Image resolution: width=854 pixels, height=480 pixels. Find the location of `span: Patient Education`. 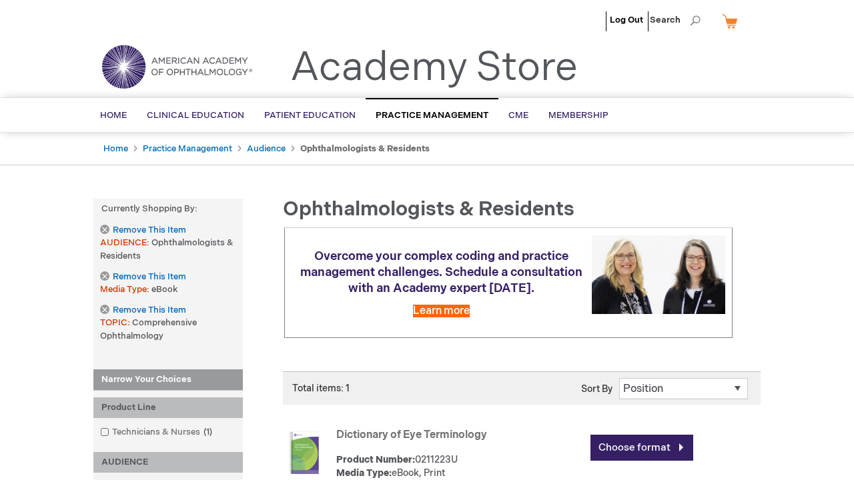

span: Patient Education is located at coordinates (310, 115).